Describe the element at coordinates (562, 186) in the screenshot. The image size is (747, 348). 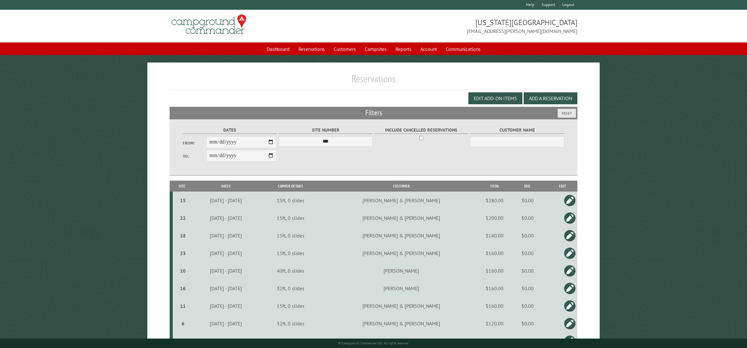
I see `th: Edit` at that location.